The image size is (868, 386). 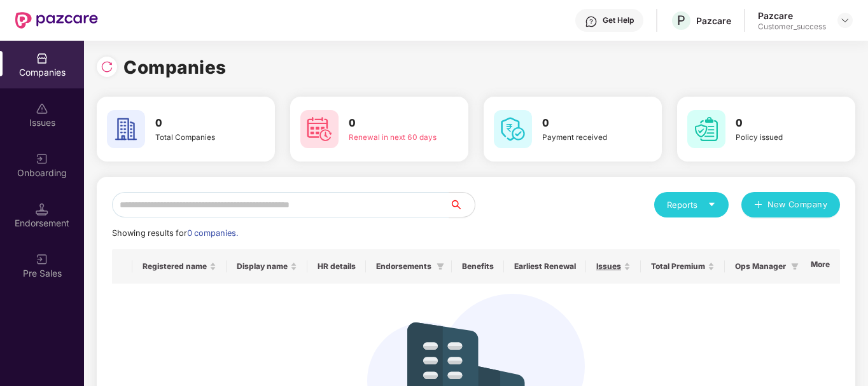 I want to click on span: New Company, so click(x=797, y=205).